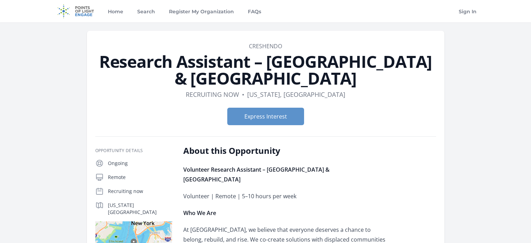  Describe the element at coordinates (140, 163) in the screenshot. I see `p: Ongoing` at that location.